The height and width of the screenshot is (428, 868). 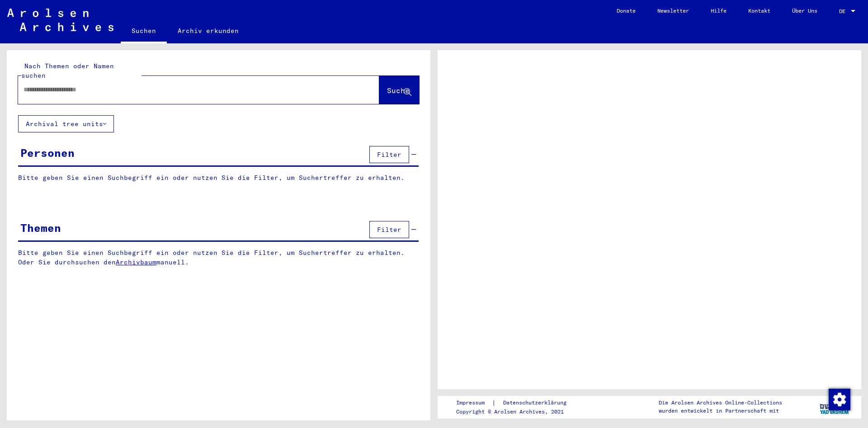 What do you see at coordinates (399, 90) in the screenshot?
I see `button: Suche` at bounding box center [399, 90].